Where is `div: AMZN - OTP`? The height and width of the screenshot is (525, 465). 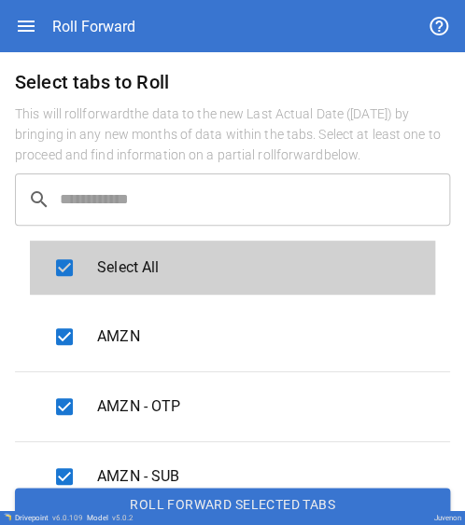 div: AMZN - OTP is located at coordinates (232, 407).